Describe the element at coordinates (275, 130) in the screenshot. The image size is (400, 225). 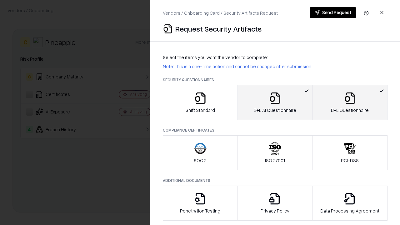
I see `p: Compliance Certificates` at that location.